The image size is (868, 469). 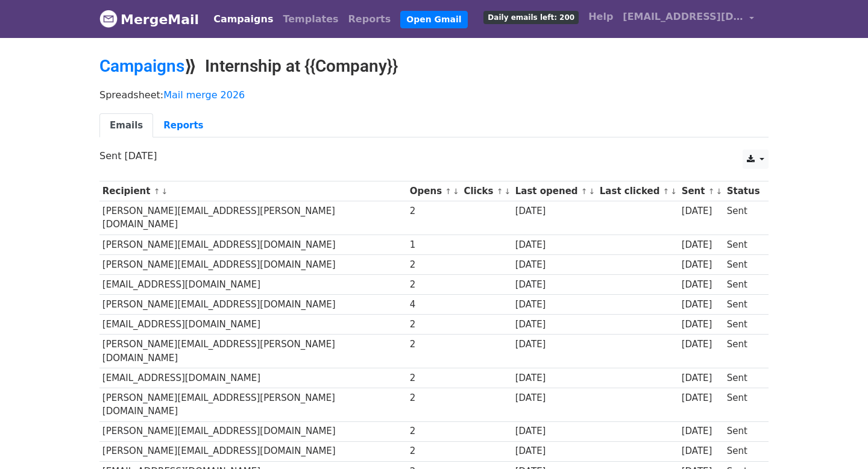 I want to click on th: Clicks, so click(x=486, y=191).